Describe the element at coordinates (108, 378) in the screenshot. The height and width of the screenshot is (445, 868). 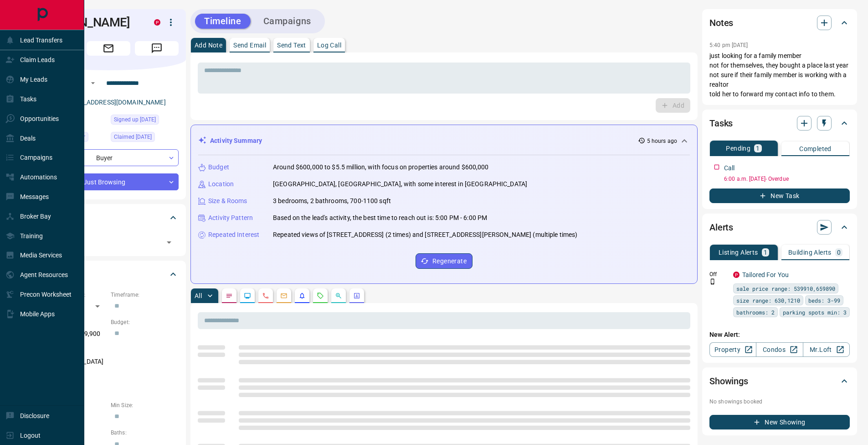
I see `p: Motivation:` at that location.